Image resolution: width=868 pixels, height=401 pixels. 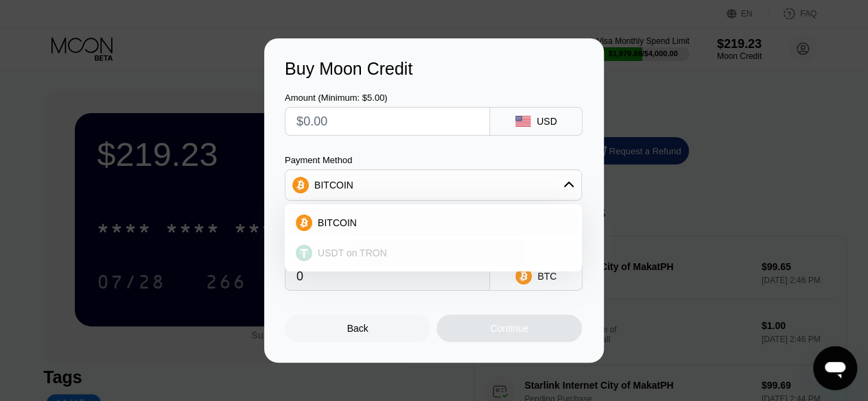 What do you see at coordinates (547, 122) in the screenshot?
I see `div: USD` at bounding box center [547, 122].